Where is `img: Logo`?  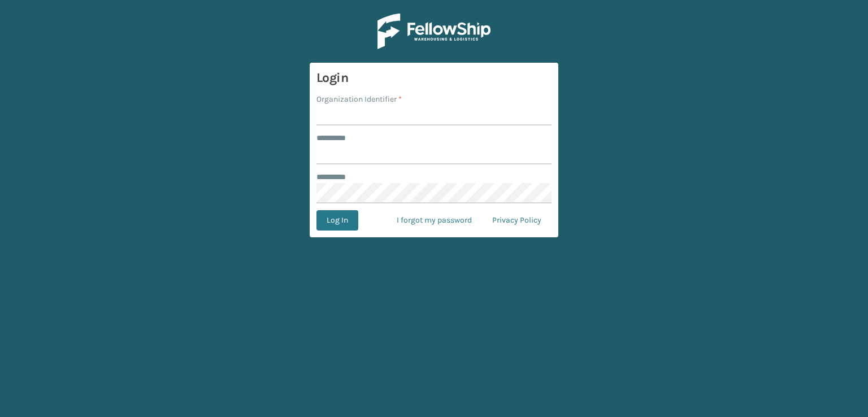 img: Logo is located at coordinates (434, 31).